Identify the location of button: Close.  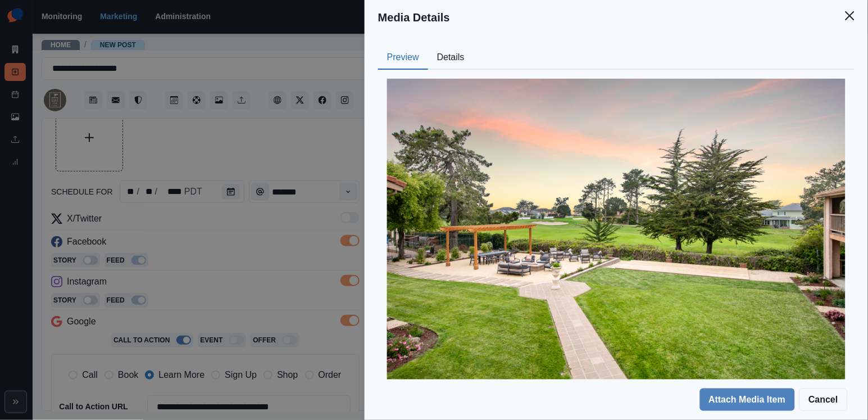
(851, 16).